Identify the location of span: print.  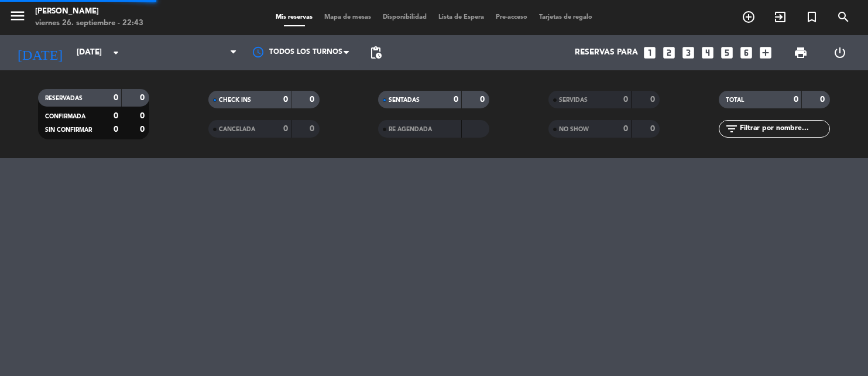
(801, 52).